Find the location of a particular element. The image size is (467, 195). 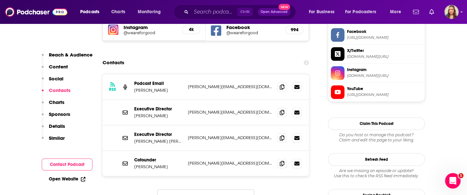

button: Reach & Audience is located at coordinates (67, 58).